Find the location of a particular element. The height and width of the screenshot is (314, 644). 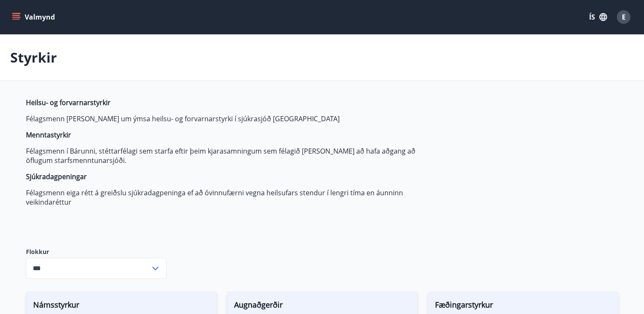

span: E is located at coordinates (624, 17).